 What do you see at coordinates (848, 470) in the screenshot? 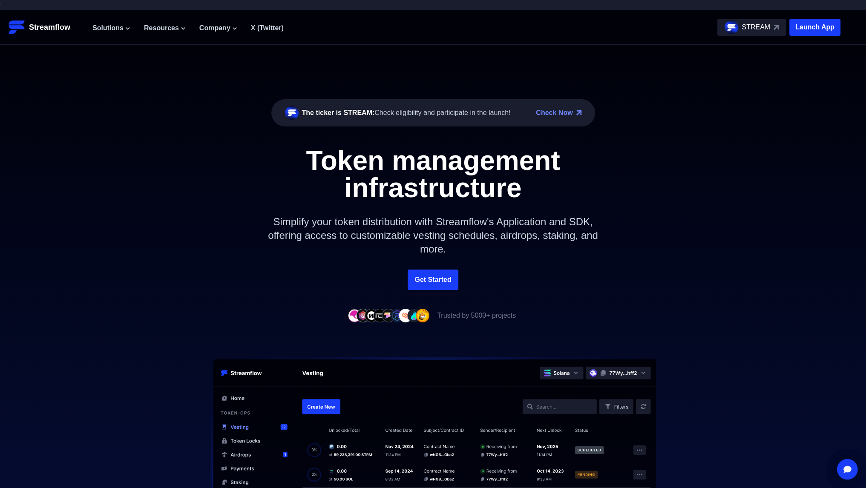
I see `div: Open Intercom Messenger` at bounding box center [848, 470].